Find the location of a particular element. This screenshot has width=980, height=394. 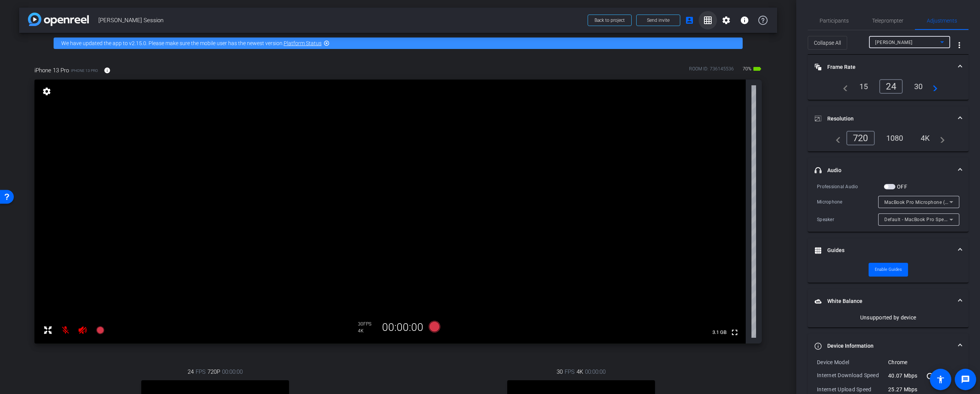

mat-icon: grid_on is located at coordinates (707, 20).